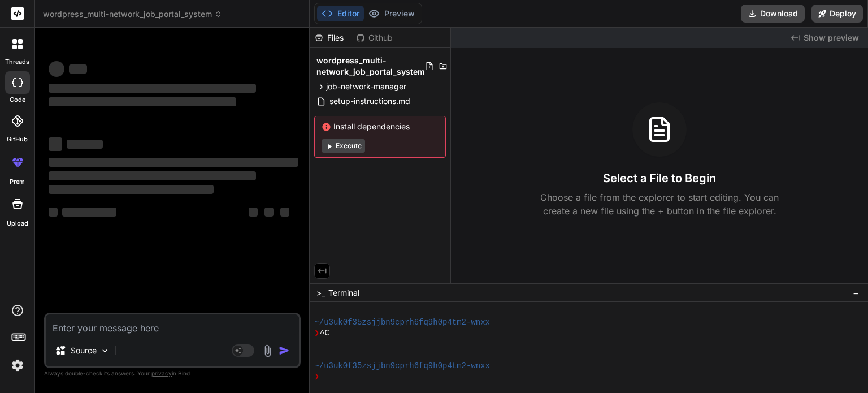  Describe the element at coordinates (330, 38) in the screenshot. I see `div: Files` at that location.